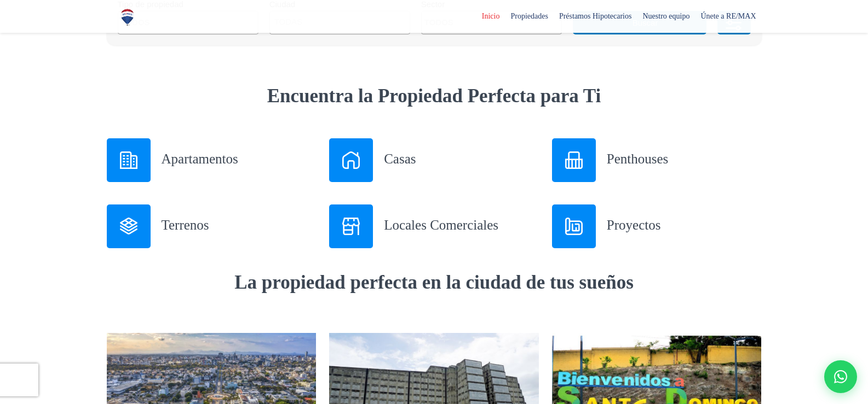 This screenshot has height=404, width=868. Describe the element at coordinates (239, 225) in the screenshot. I see `h3: Terrenos` at that location.